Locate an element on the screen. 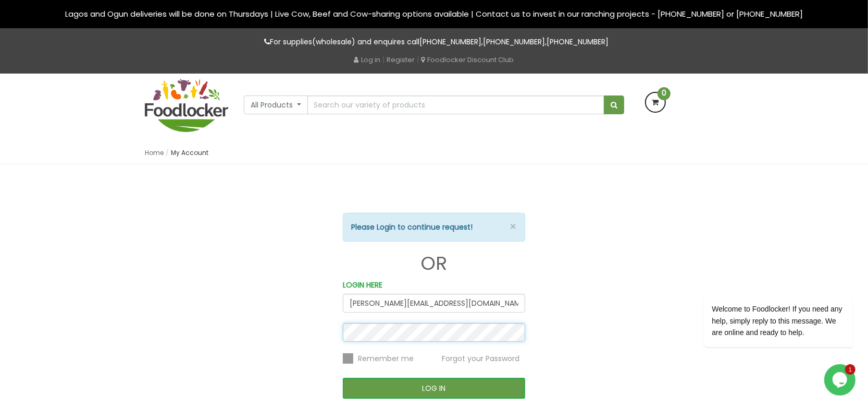 The width and height of the screenshot is (868, 406). h1: OR is located at coordinates (434, 263).